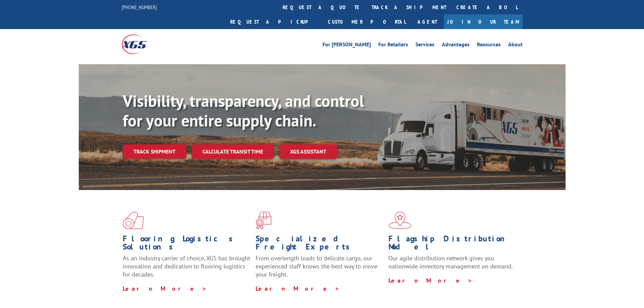 Image resolution: width=644 pixels, height=308 pixels. What do you see at coordinates (187, 244) in the screenshot?
I see `h1: Flooring Logistics Solutions` at bounding box center [187, 244].